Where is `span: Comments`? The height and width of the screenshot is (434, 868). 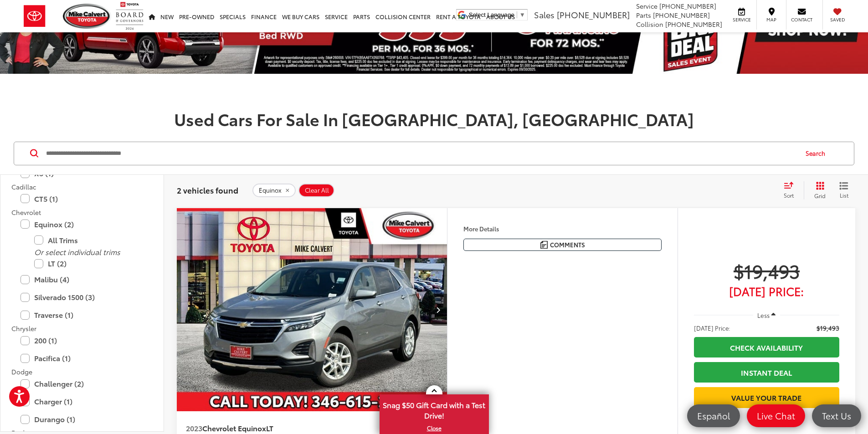
span: Comments is located at coordinates (567, 245).